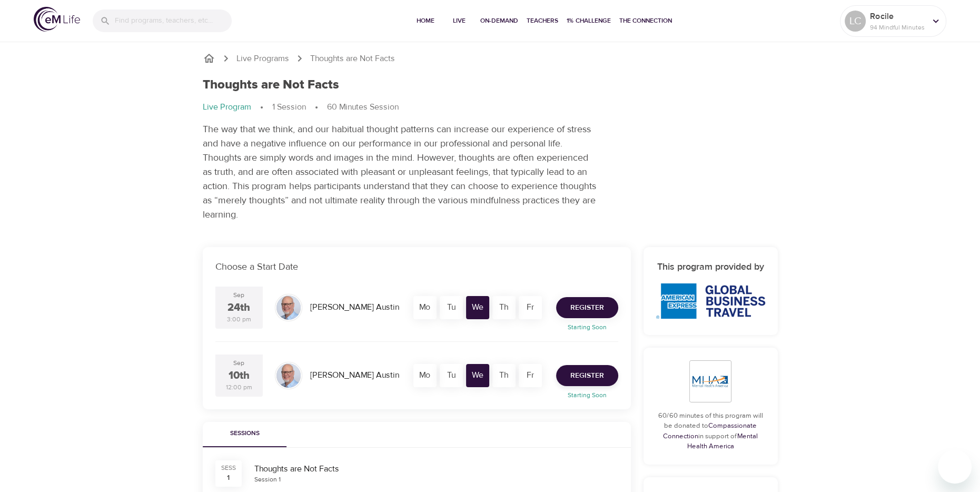 The width and height of the screenshot is (980, 492). What do you see at coordinates (589, 20) in the screenshot?
I see `span: 1% Challenge` at bounding box center [589, 20].